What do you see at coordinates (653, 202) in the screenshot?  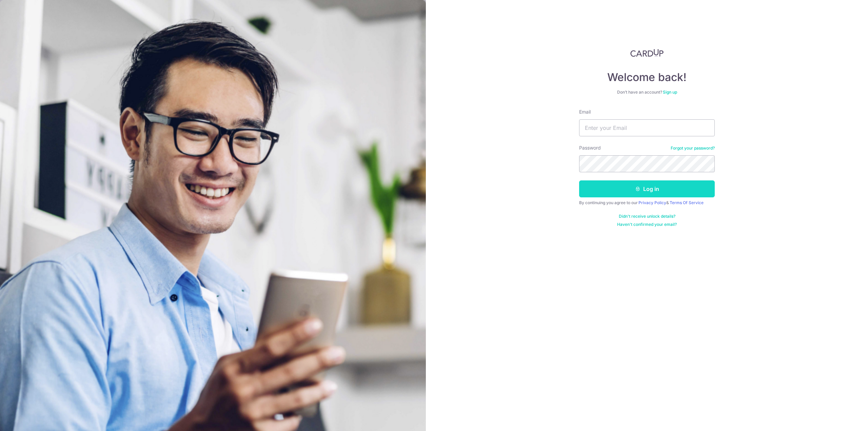 I see `a: Privacy Policy` at bounding box center [653, 202].